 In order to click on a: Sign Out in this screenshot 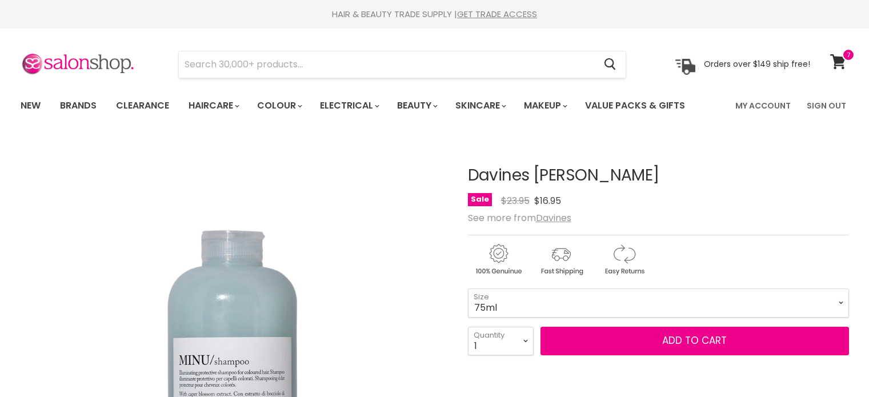, I will do `click(827, 106)`.